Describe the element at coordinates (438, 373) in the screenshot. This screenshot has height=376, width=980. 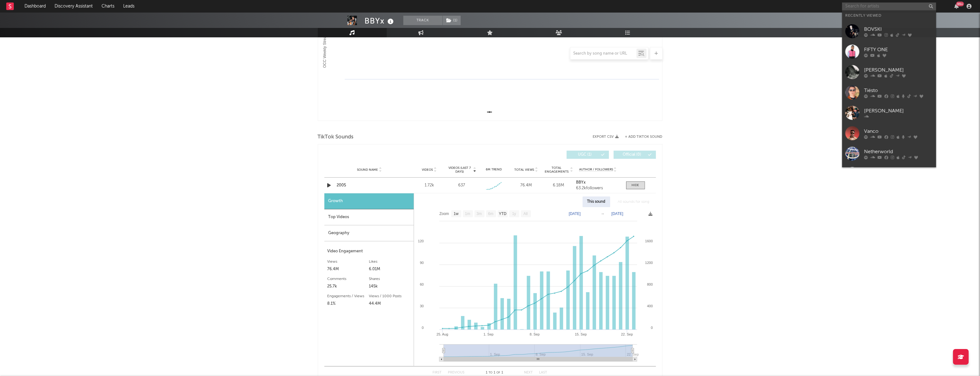
I see `button: First` at that location.